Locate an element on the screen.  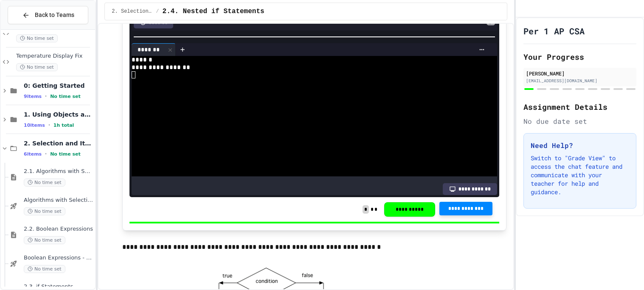
h2: Your Progress is located at coordinates (580, 57).